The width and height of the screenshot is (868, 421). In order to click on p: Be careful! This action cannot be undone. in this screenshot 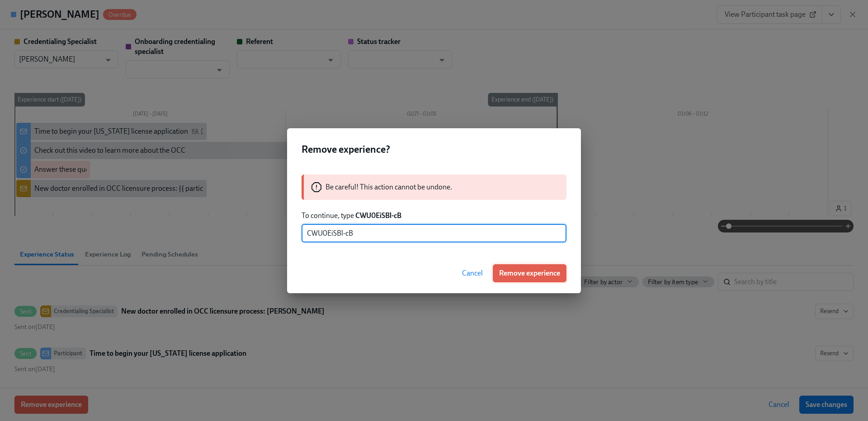, I will do `click(389, 187)`.